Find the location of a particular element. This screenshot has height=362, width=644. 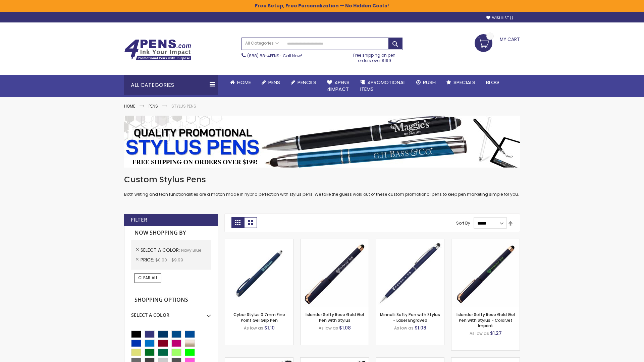

a: Minnelli Softy Pen with Stylus - Laser Engraved is located at coordinates (410, 317).